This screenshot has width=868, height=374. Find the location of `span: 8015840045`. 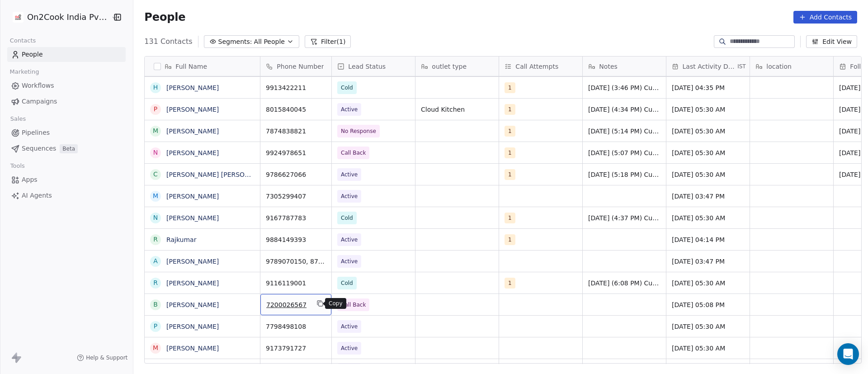

span: 8015840045 is located at coordinates (296, 110).